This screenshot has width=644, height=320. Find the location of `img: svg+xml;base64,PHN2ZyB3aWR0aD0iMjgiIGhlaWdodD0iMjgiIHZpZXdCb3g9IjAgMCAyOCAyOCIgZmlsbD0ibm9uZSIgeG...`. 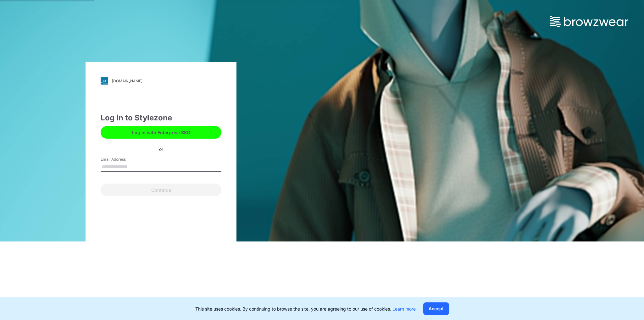

img: svg+xml;base64,PHN2ZyB3aWR0aD0iMjgiIGhlaWdodD0iMjgiIHZpZXdCb3g9IjAgMCAyOCAyOCIgZmlsbD0ibm9uZSIgeG... is located at coordinates (104, 81).